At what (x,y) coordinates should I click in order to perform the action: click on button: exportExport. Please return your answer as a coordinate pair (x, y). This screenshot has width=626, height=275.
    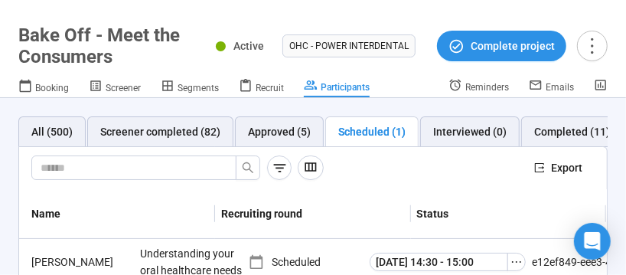
    Looking at the image, I should click on (558, 168).